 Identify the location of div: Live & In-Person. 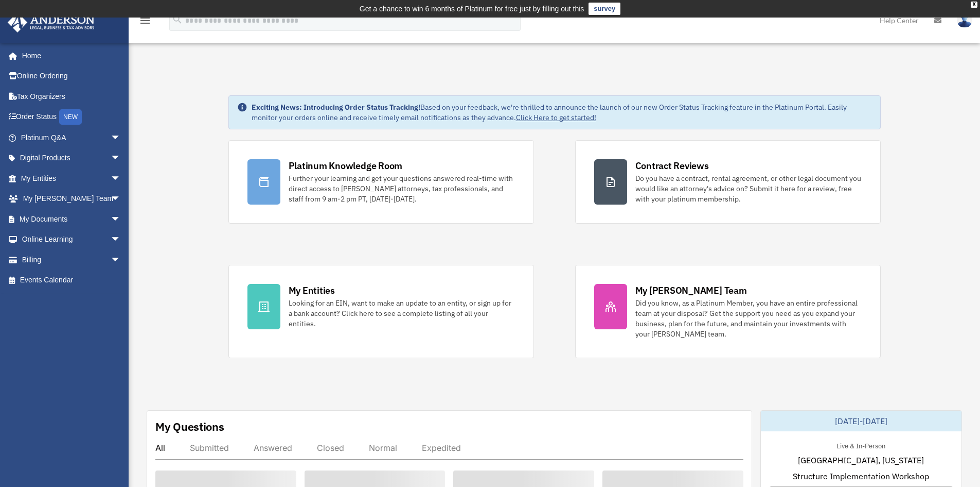
(861, 444).